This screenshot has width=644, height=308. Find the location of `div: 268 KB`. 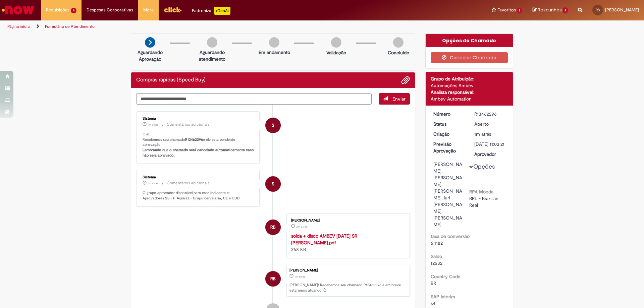

div: 268 KB is located at coordinates (347, 243).